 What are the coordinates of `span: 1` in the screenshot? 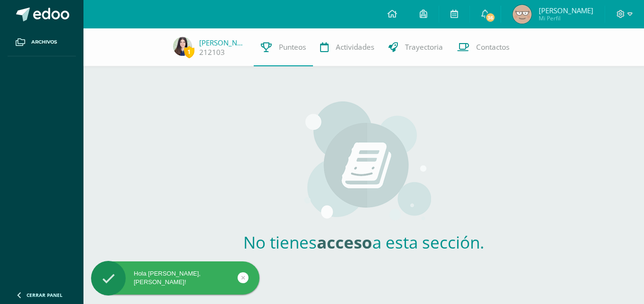 It's located at (189, 52).